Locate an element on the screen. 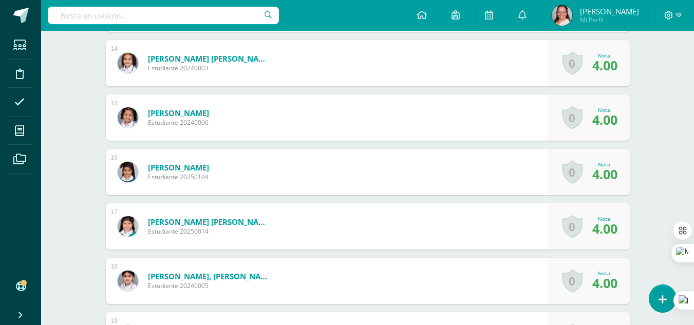 This screenshot has height=325, width=694. img: 3d05a35500fa7e2609b880696ef975b1.png is located at coordinates (128, 281).